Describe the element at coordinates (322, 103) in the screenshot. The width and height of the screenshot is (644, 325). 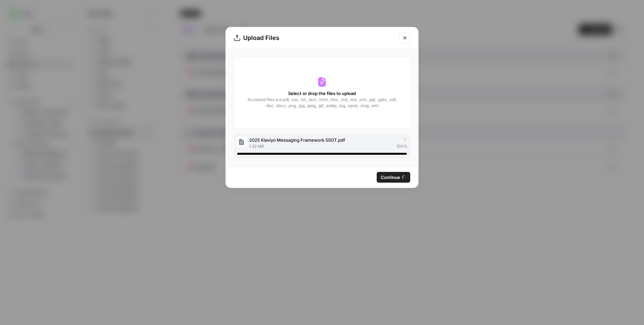
I see `span: Accepted files are .pdf, .csv, .txt, .text, .html, .htm, .md, .md, .xml, .ppt, .pptx, .odt, .doc,...` at that location.